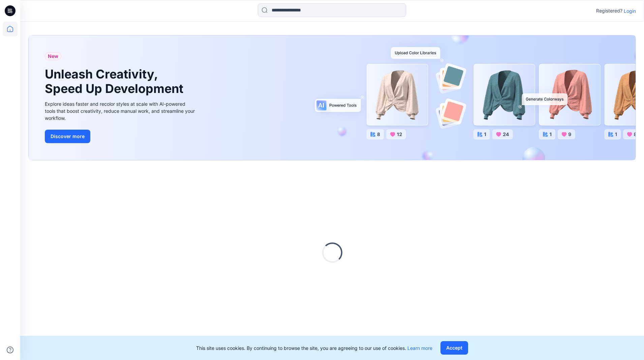  What do you see at coordinates (420, 347) in the screenshot?
I see `a: Learn more` at bounding box center [420, 347].